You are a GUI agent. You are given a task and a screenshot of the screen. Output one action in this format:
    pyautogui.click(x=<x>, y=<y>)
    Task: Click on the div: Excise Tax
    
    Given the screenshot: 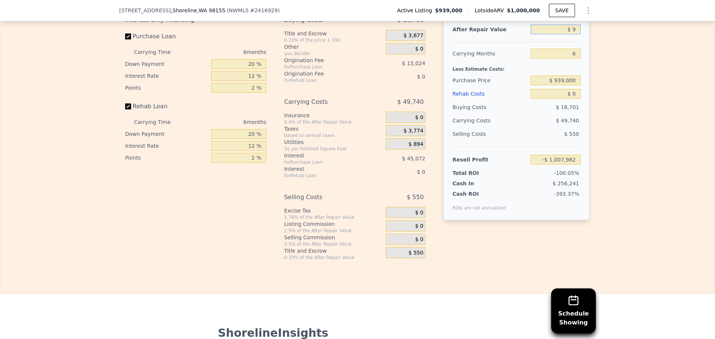 What is the action you would take?
    pyautogui.click(x=333, y=211)
    